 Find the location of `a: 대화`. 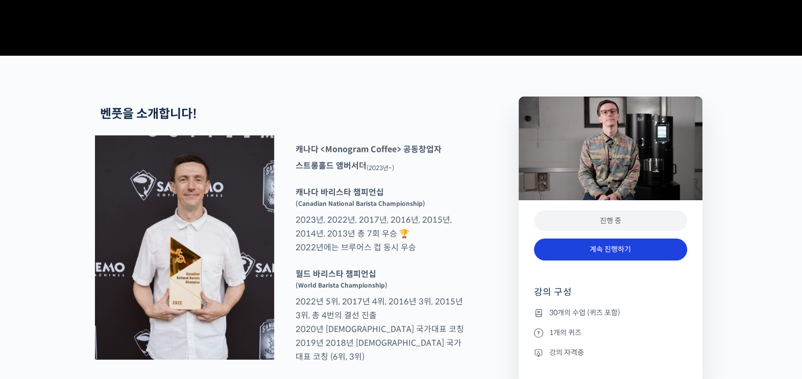

a: 대화 is located at coordinates (100, 307).